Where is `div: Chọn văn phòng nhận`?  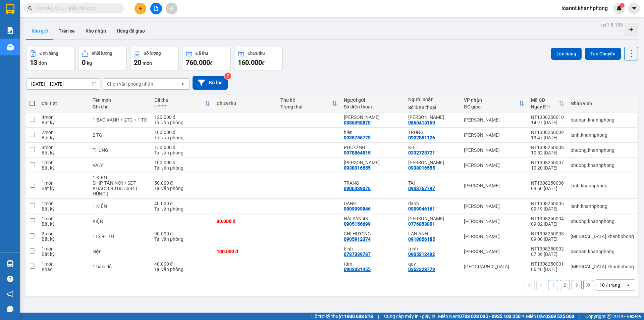 div: Chọn văn phòng nhận is located at coordinates (130, 84).